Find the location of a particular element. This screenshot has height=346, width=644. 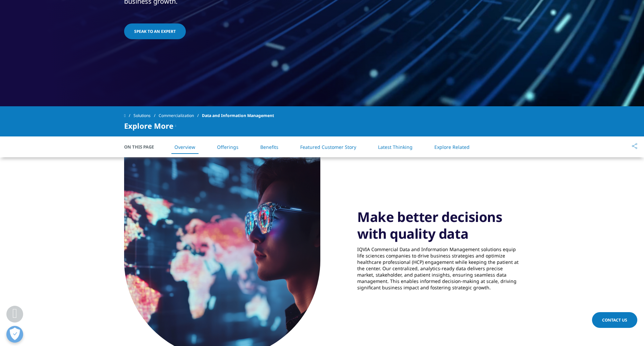

span: Contact Us is located at coordinates (614, 320).